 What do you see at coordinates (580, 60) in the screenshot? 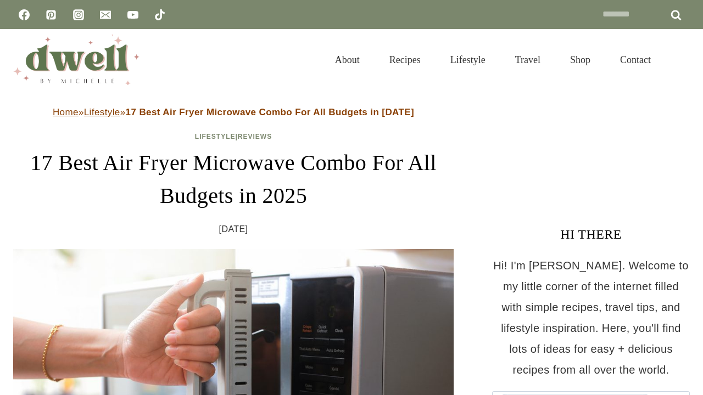
I see `a: Shop` at bounding box center [580, 60].